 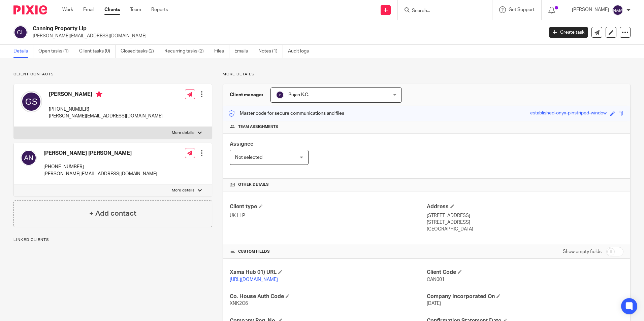 What do you see at coordinates (140, 51) in the screenshot?
I see `a: Closed tasks (2)` at bounding box center [140, 51].